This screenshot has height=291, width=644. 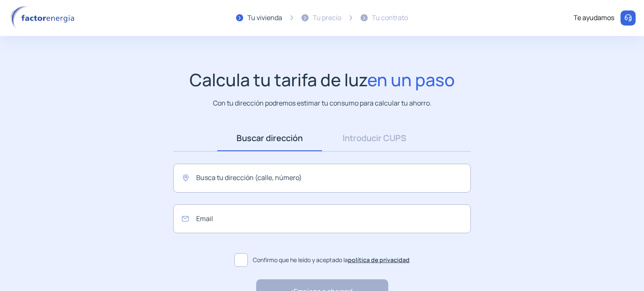 I want to click on p: Con tu dirección podremos estimar tu consumo para calcular tu ahorro., so click(x=322, y=103).